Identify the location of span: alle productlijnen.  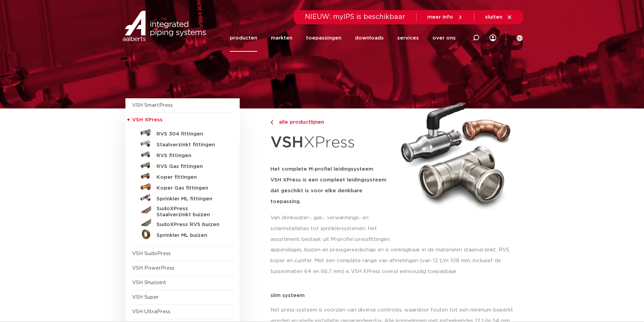
(299, 122).